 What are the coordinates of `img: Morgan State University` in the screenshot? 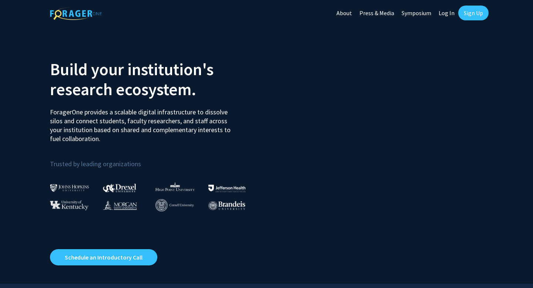 It's located at (120, 205).